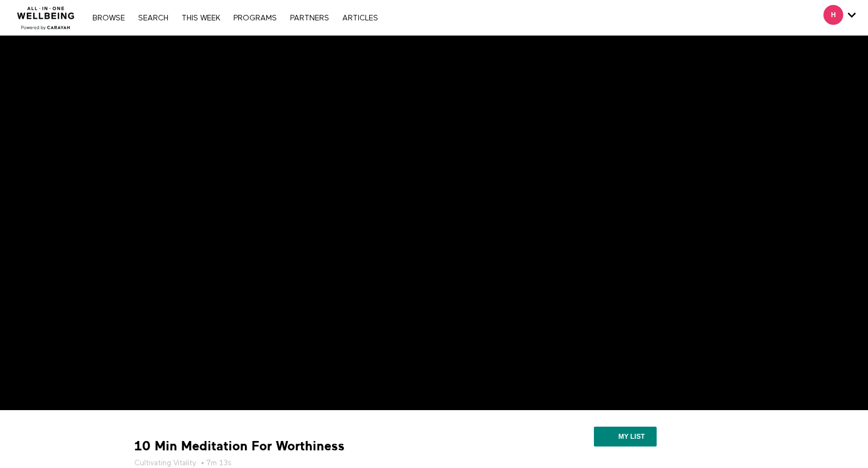  I want to click on button: My list, so click(625, 436).